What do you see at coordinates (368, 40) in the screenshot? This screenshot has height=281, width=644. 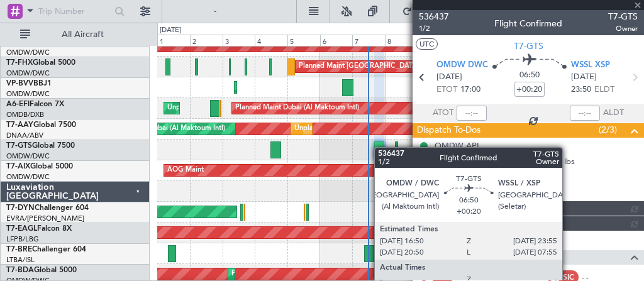 I see `div: 7` at bounding box center [368, 40].